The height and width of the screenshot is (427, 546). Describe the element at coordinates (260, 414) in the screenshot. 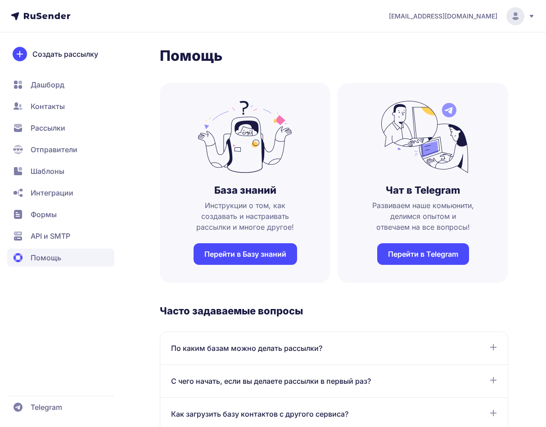

I see `span: Как загрузить базу контактов с другого сервиса?` at that location.